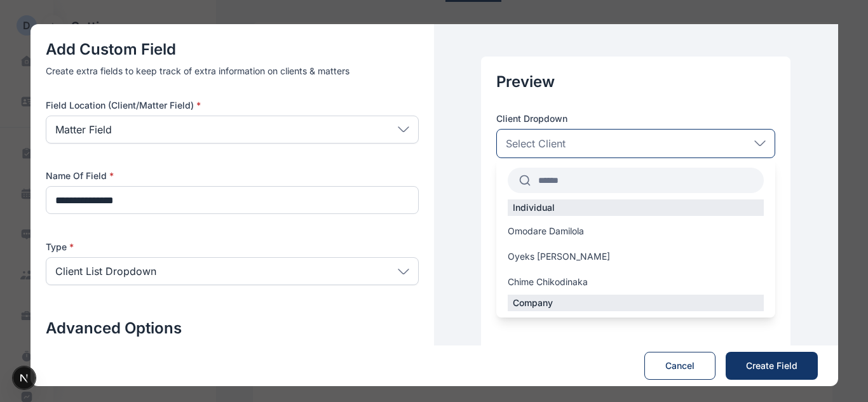 This screenshot has height=402, width=868. What do you see at coordinates (533, 207) in the screenshot?
I see `p: Individual` at bounding box center [533, 207].